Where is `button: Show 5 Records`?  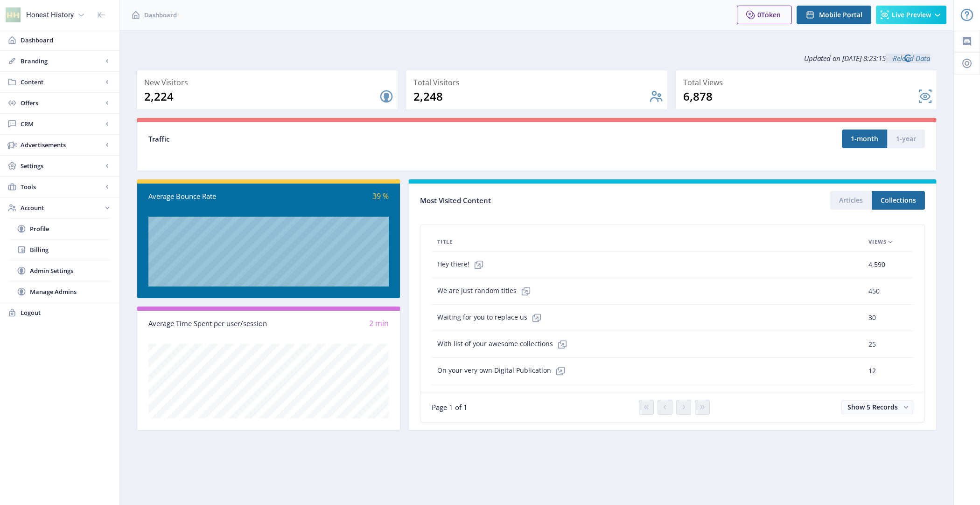
button: Show 5 Records is located at coordinates (877, 408).